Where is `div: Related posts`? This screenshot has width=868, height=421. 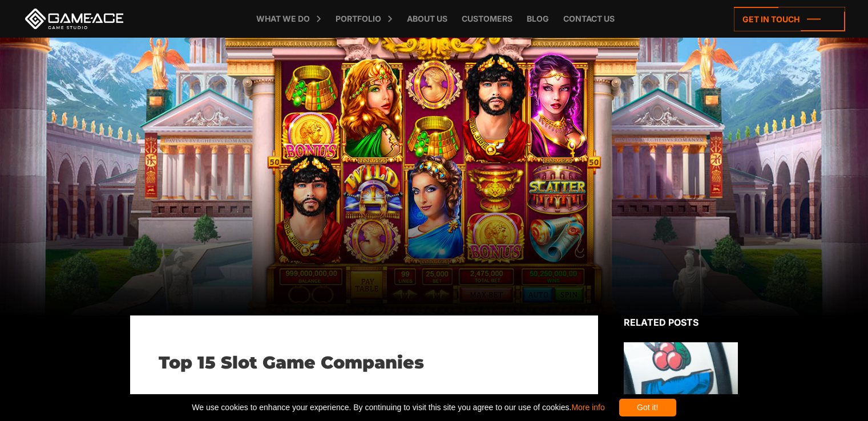
div: Related posts is located at coordinates (681, 323).